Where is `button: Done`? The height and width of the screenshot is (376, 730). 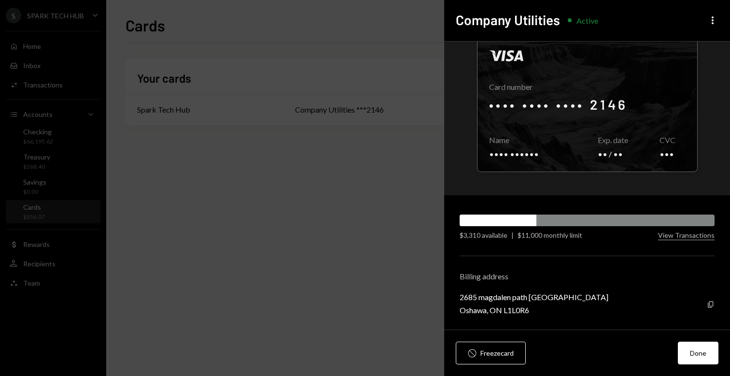
button: Done is located at coordinates (698, 352).